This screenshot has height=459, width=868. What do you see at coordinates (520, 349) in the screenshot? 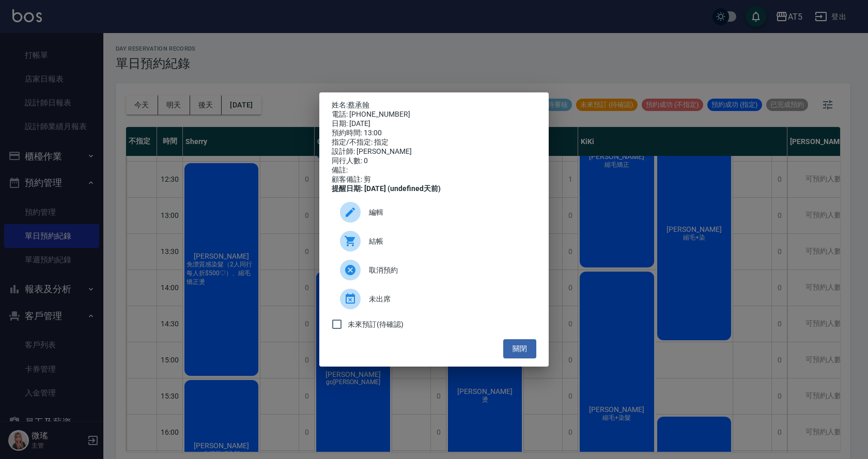
I see `button: 關閉` at bounding box center [520, 349].